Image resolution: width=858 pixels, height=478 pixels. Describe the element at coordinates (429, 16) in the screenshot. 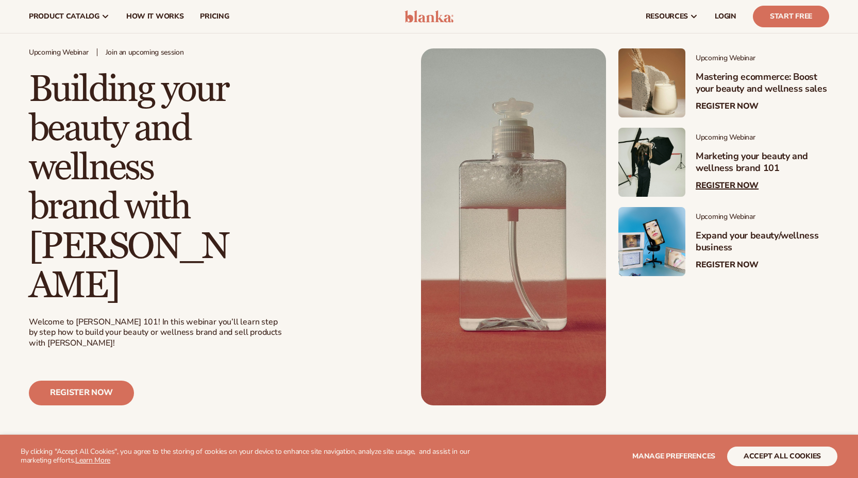

I see `a: logo` at that location.